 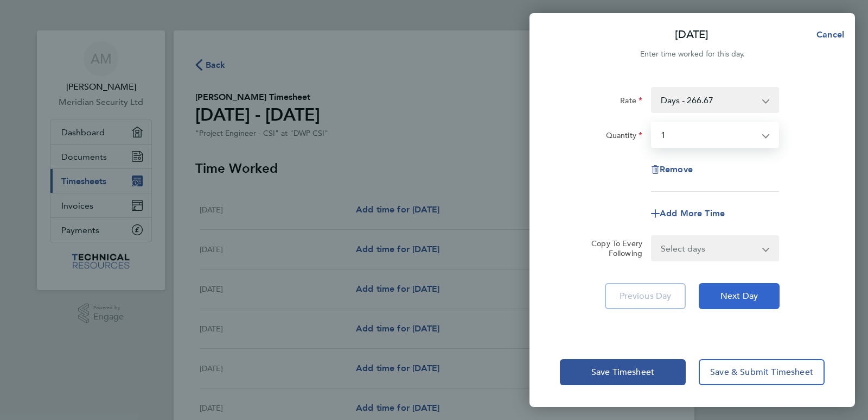 What do you see at coordinates (739, 296) in the screenshot?
I see `button: Next Day` at bounding box center [739, 296].